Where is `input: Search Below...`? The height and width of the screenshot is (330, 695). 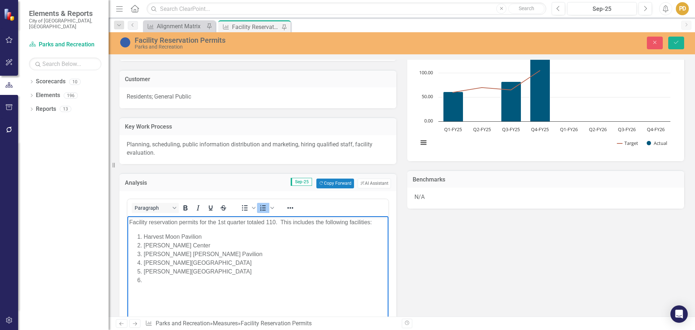
input: Search Below... is located at coordinates (65, 64).